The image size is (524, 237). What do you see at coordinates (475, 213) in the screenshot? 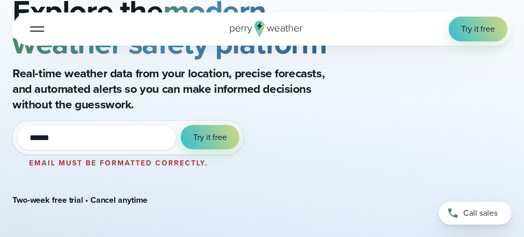
I see `a: Call sales` at bounding box center [475, 213].